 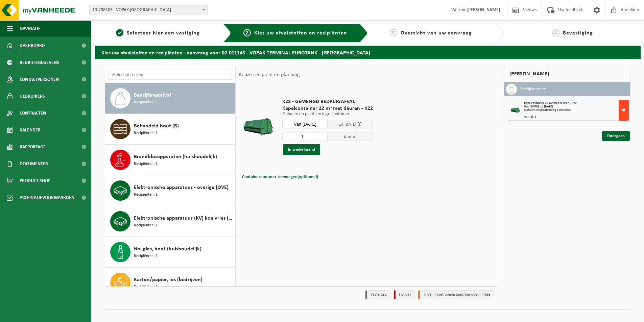 I want to click on span: Rapportage, so click(x=33, y=147).